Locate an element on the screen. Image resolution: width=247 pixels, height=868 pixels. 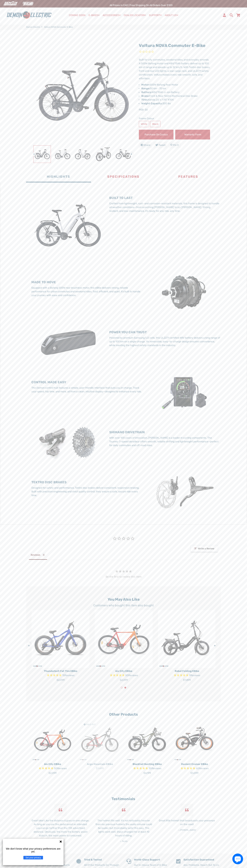
span: 9 reviews is located at coordinates (195, 675).